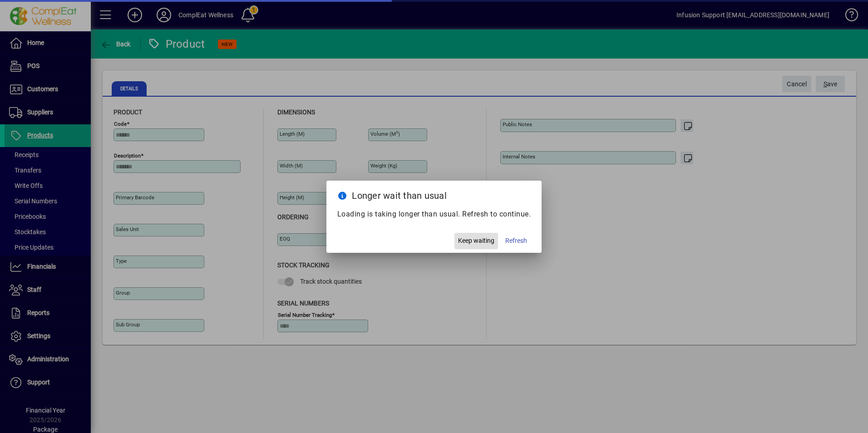  I want to click on button: Keep waiting, so click(477, 241).